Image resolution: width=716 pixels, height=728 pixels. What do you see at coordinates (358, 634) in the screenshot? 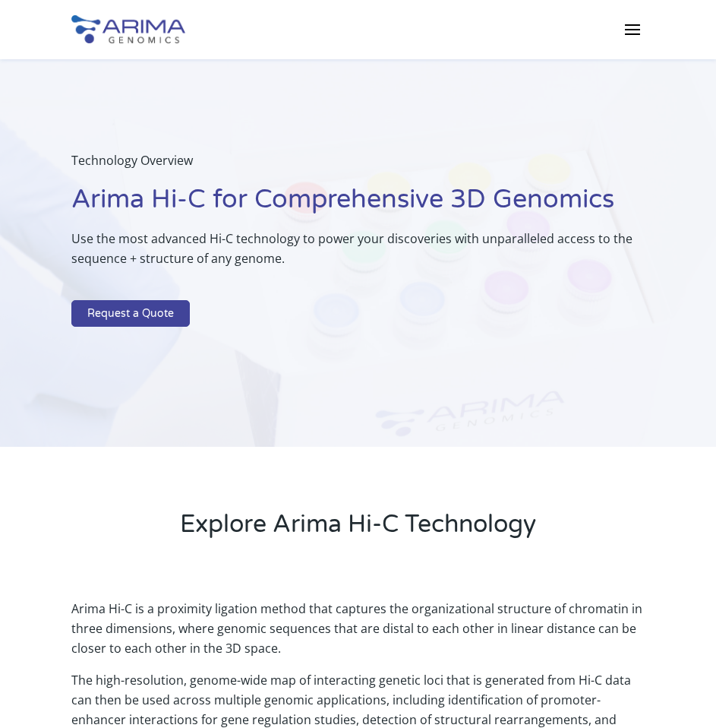
I see `p: Arima Hi-C is a proximity ligation method that captures the organizational structure of chromatin...` at bounding box center [358, 634].